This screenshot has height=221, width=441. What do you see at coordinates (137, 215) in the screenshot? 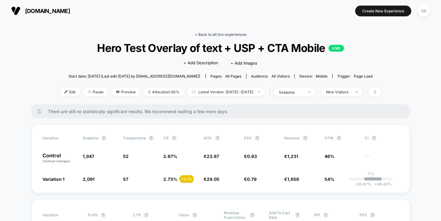
I see `span: CTR` at bounding box center [137, 215].